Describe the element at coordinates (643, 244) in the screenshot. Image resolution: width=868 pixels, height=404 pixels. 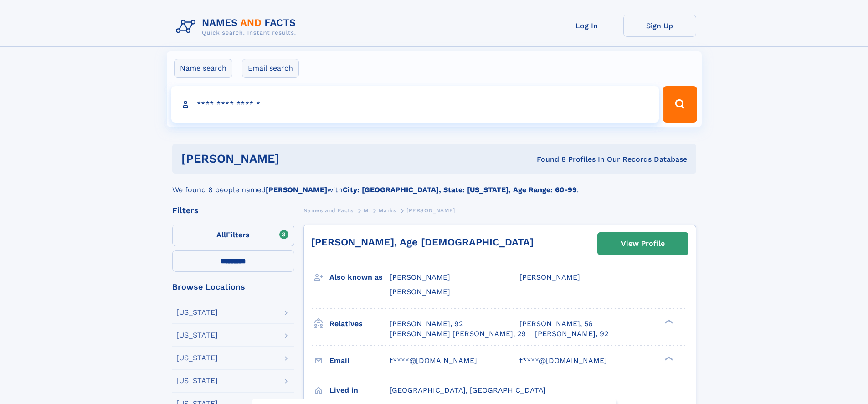
I see `div: View Profile` at that location.